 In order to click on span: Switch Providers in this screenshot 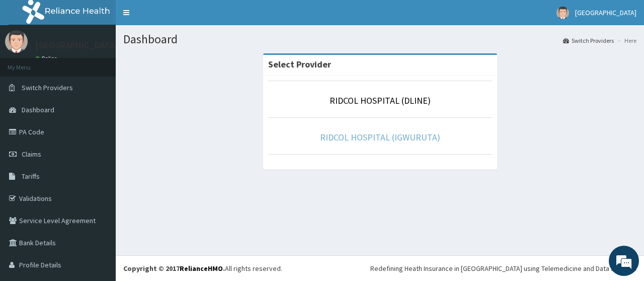, I will do `click(47, 88)`.